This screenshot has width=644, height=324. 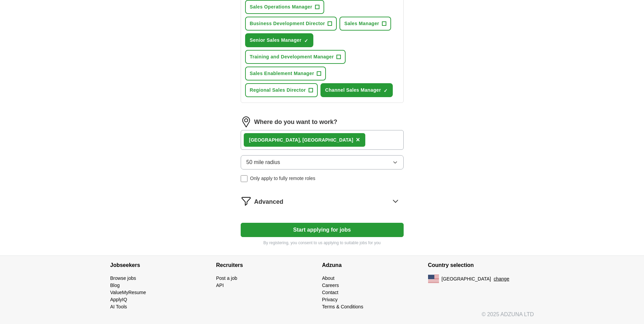 I want to click on a: ValueMyResume, so click(x=129, y=292).